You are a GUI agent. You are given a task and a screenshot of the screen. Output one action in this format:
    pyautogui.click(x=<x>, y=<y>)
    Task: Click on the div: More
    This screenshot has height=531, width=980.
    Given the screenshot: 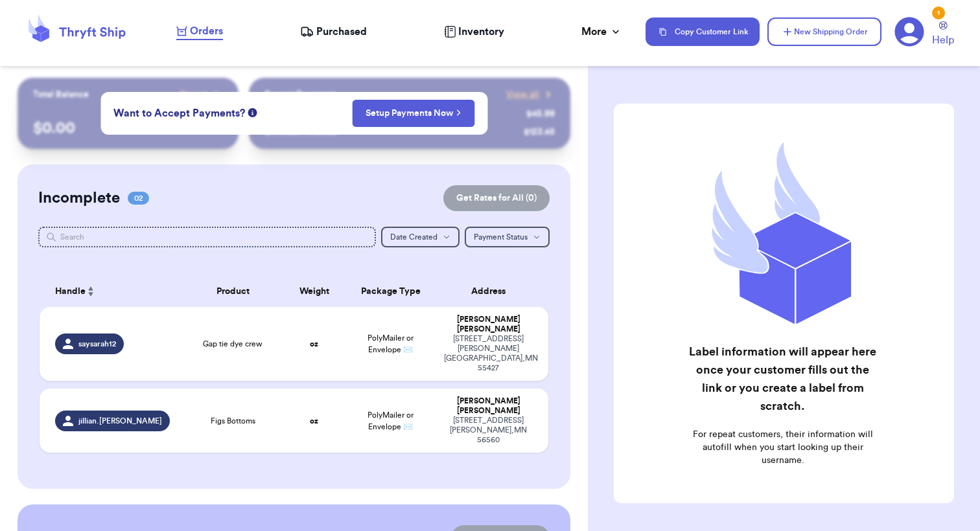 What is the action you would take?
    pyautogui.click(x=602, y=32)
    